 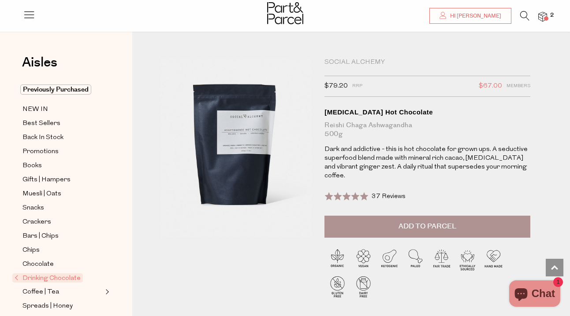 I want to click on a: 2, so click(x=542, y=16).